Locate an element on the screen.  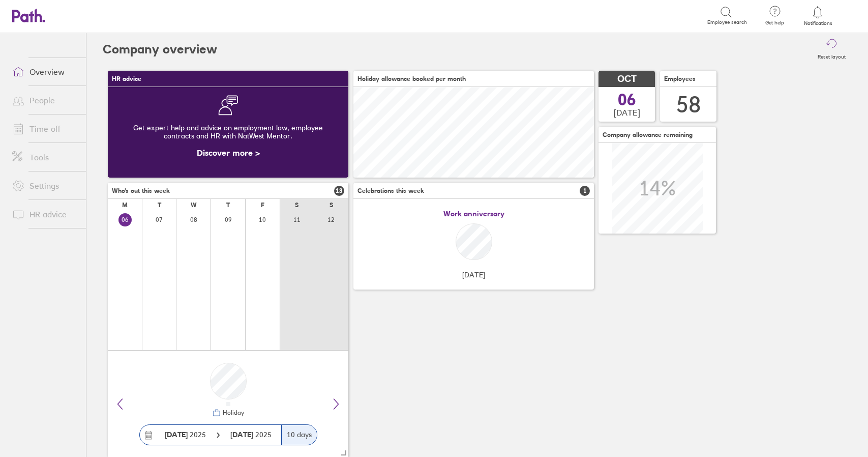
span: Who's out this week is located at coordinates (141, 191).